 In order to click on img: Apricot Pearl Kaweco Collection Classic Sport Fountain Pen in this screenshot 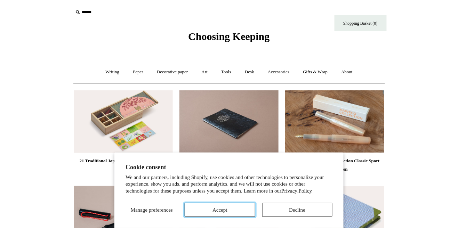, I will do `click(334, 122)`.